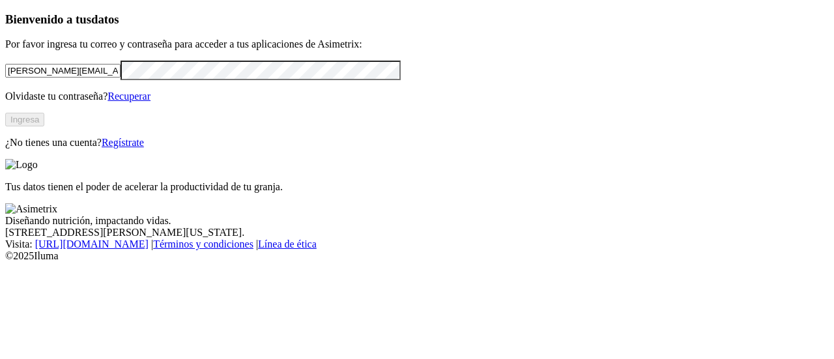 This screenshot has width=834, height=359. Describe the element at coordinates (105, 19) in the screenshot. I see `span: datos` at that location.